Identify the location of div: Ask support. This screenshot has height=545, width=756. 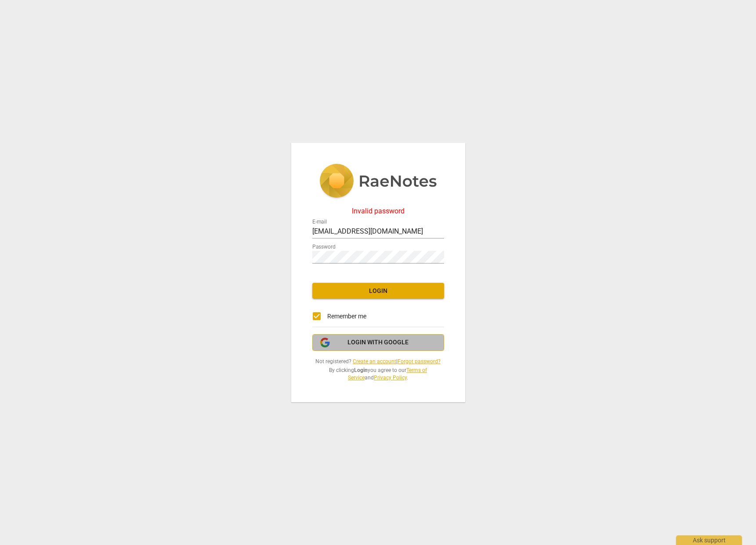
(709, 540).